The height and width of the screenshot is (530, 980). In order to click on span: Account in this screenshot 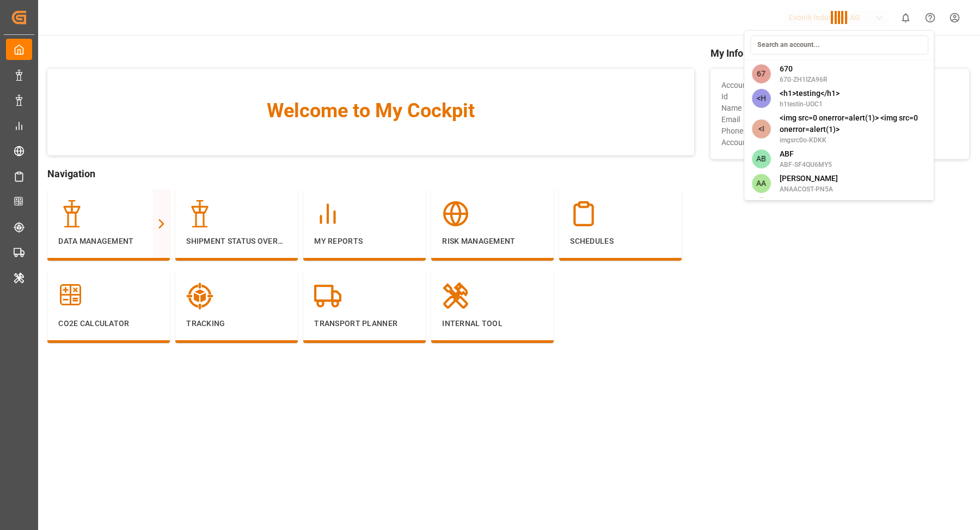, I will do `click(736, 85)`.